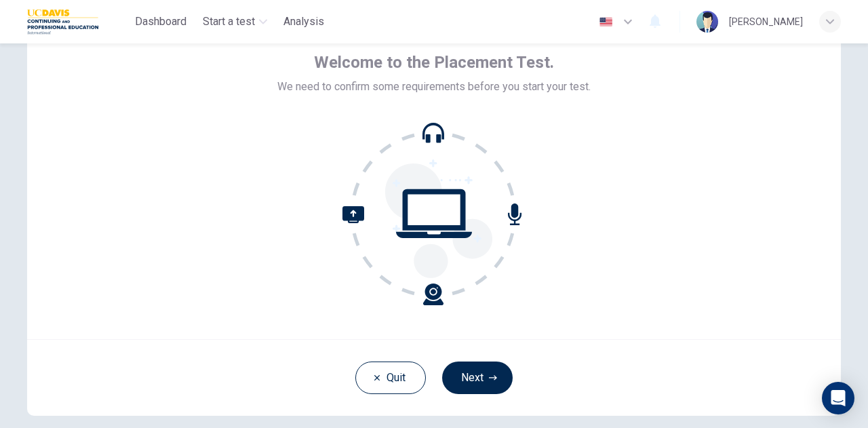  Describe the element at coordinates (304, 22) in the screenshot. I see `button: Analysis` at that location.